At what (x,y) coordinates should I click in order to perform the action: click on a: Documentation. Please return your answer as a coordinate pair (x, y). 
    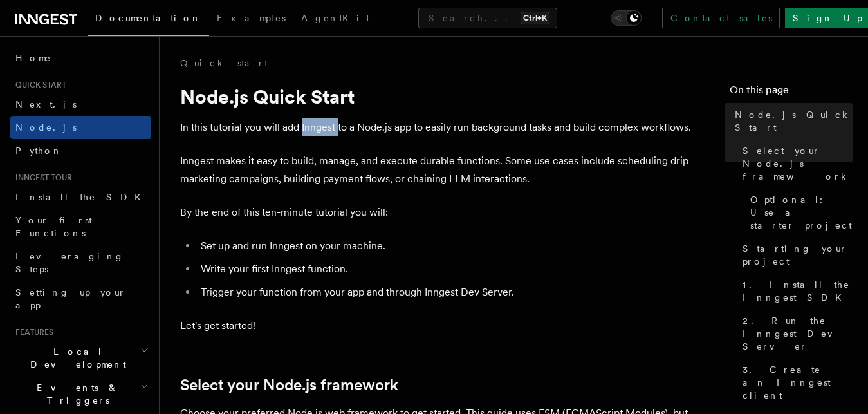
    Looking at the image, I should click on (148, 20).